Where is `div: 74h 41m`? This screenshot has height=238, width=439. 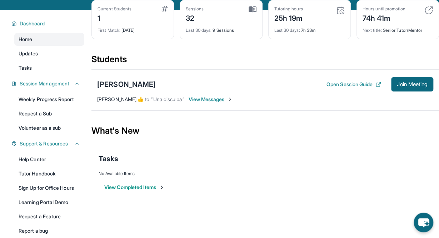 div: 74h 41m is located at coordinates (384, 18).